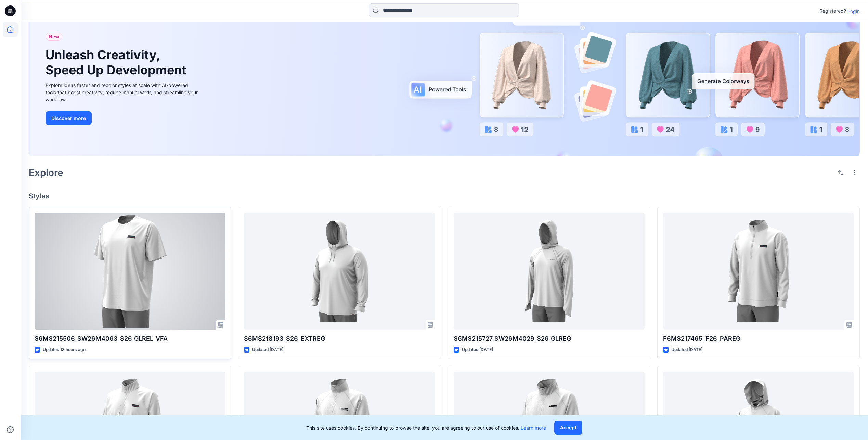  I want to click on a: S6MS218193_S26_EXTREG, so click(339, 271).